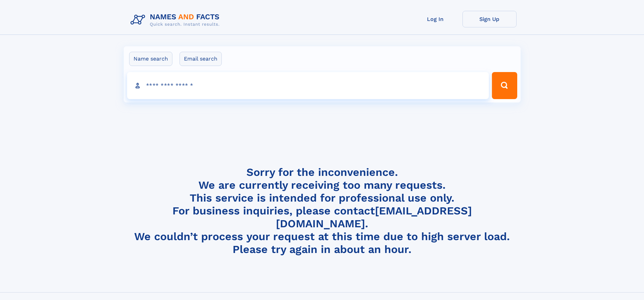  Describe the element at coordinates (151, 59) in the screenshot. I see `label: Name search` at that location.